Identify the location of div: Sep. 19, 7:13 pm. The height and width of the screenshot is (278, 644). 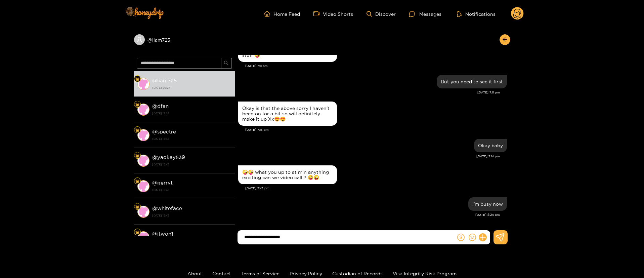
(288, 113).